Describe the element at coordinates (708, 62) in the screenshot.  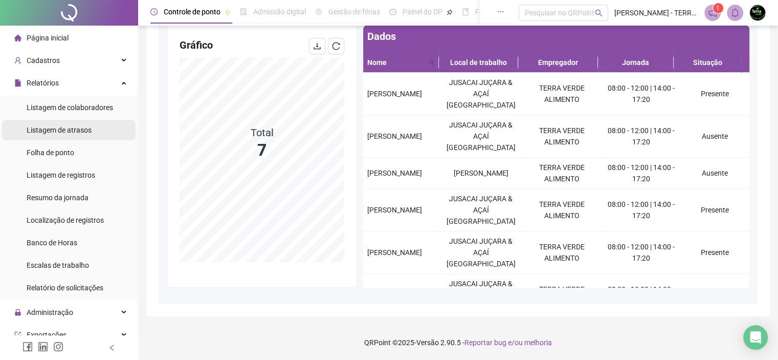
I see `th: Situação` at that location.